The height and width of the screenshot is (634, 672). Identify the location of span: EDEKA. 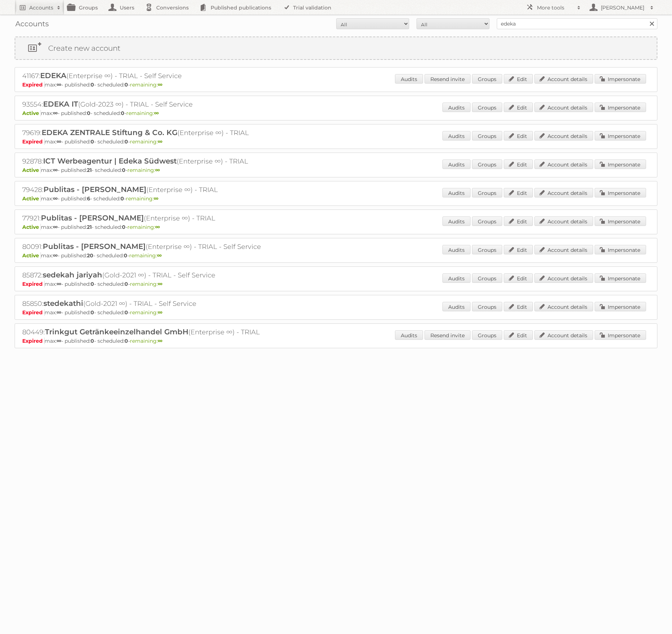
(54, 76).